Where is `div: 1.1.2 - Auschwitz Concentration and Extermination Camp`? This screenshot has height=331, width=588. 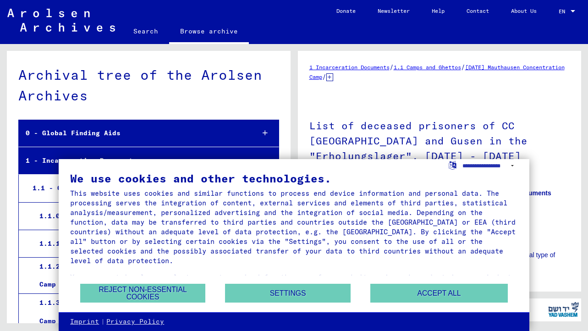 div: 1.1.2 - Auschwitz Concentration and Extermination Camp is located at coordinates (140, 275).